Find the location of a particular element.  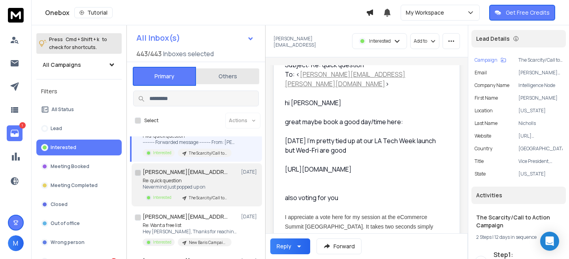

span: 2 Steps is located at coordinates (483, 236).